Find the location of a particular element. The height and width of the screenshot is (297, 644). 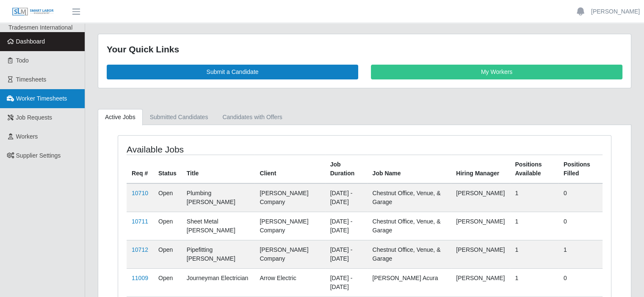

span: Supplier Settings is located at coordinates (39, 156).